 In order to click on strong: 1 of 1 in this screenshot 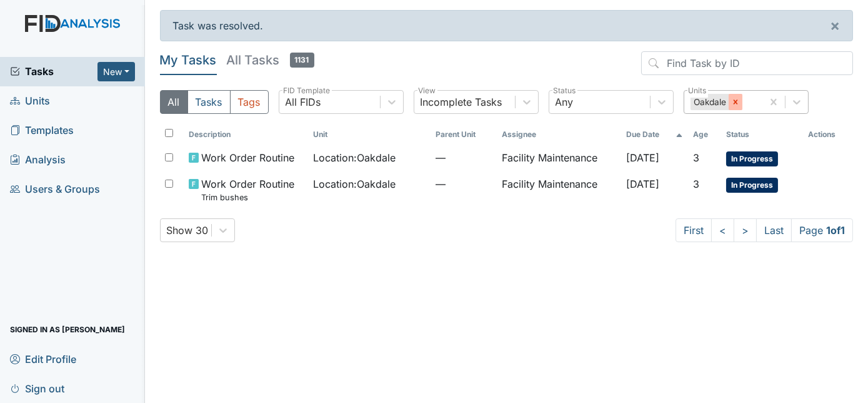, I will do `click(836, 230)`.